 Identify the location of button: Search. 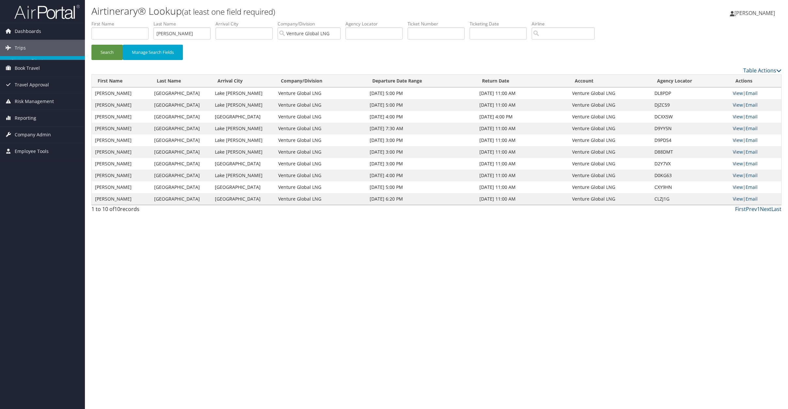
(107, 52).